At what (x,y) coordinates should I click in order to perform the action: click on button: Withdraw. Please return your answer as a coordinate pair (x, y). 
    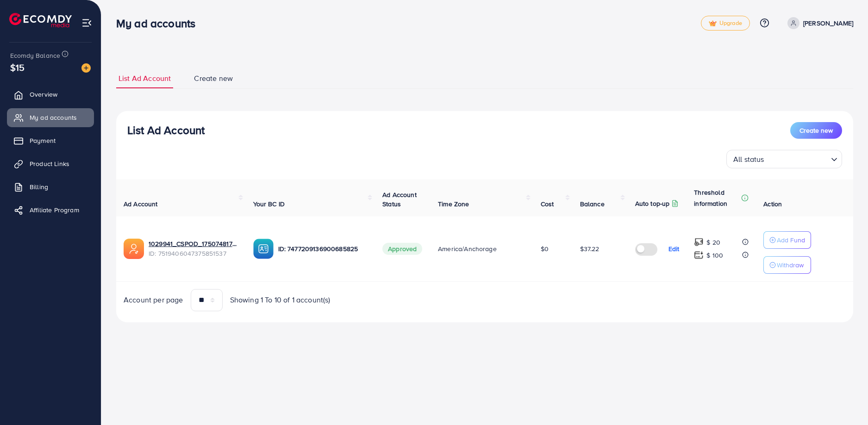
    Looking at the image, I should click on (787, 265).